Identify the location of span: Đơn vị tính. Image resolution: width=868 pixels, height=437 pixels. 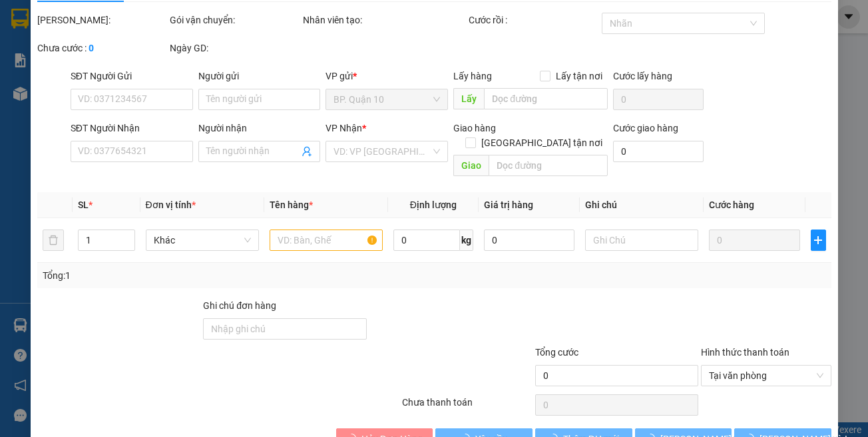
(170, 204).